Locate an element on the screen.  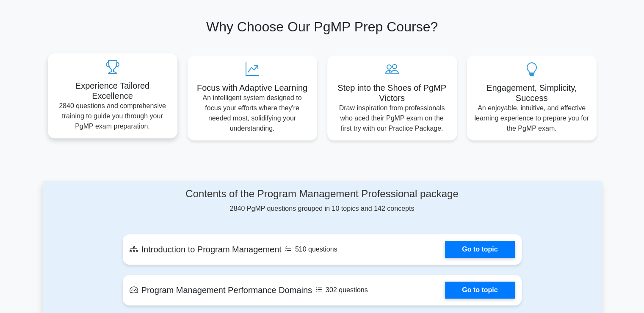
h5: Focus with Adaptive Learning is located at coordinates (253, 88).